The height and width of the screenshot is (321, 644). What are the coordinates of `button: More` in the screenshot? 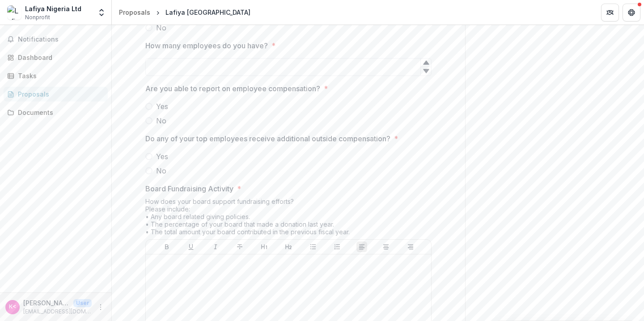 It's located at (101, 307).